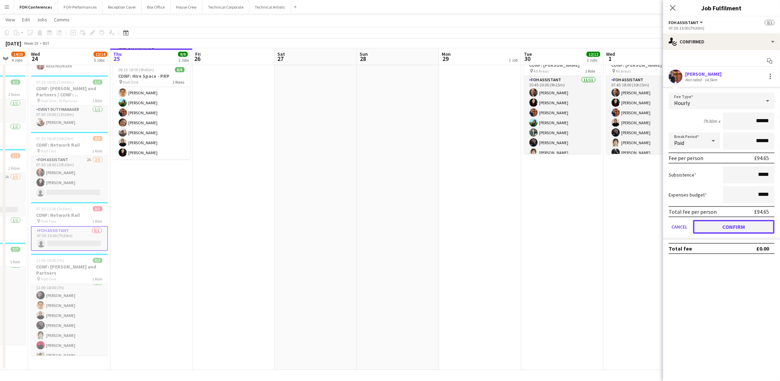 The width and height of the screenshot is (780, 381). What do you see at coordinates (722, 42) in the screenshot?
I see `div: Confirmed` at bounding box center [722, 42].